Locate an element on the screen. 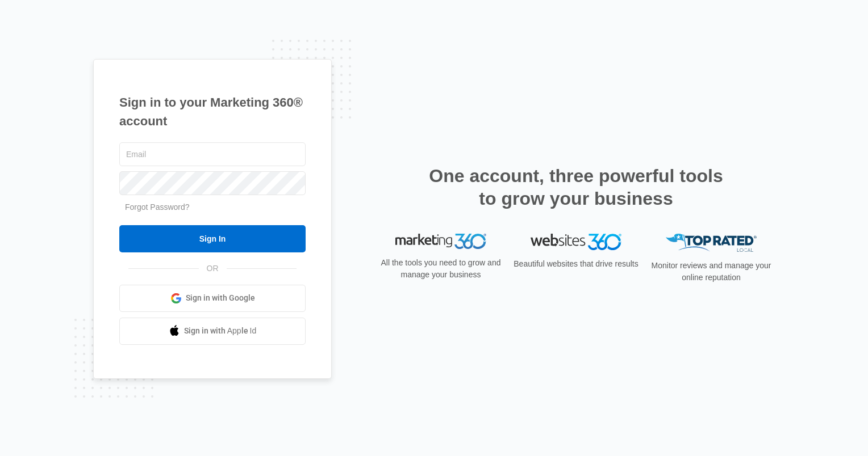  img: Websites 360 is located at coordinates (576, 242).